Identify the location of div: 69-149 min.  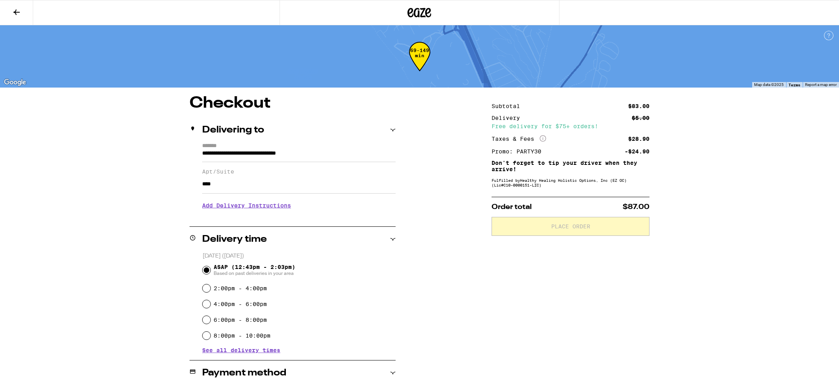
(420, 62).